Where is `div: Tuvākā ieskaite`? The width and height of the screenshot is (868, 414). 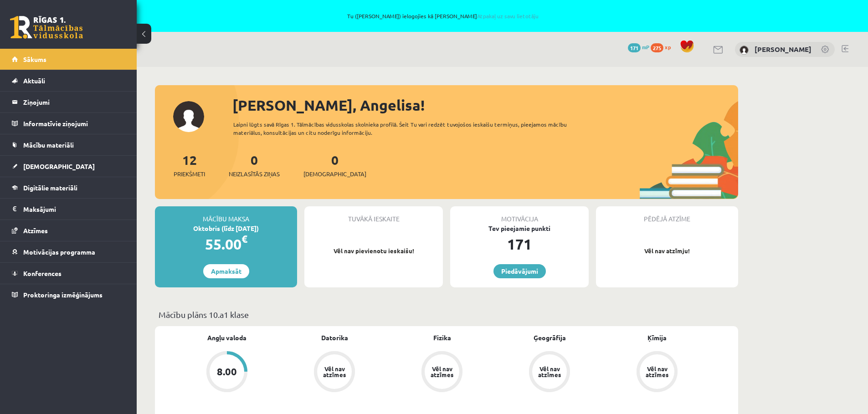
div: Tuvākā ieskaite is located at coordinates (374, 215).